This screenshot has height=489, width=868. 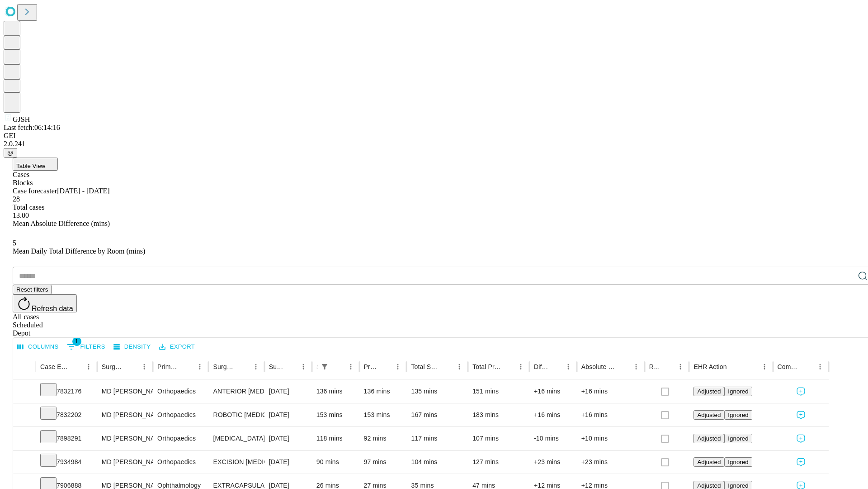 What do you see at coordinates (52, 308) in the screenshot?
I see `span: Refresh data` at bounding box center [52, 308].